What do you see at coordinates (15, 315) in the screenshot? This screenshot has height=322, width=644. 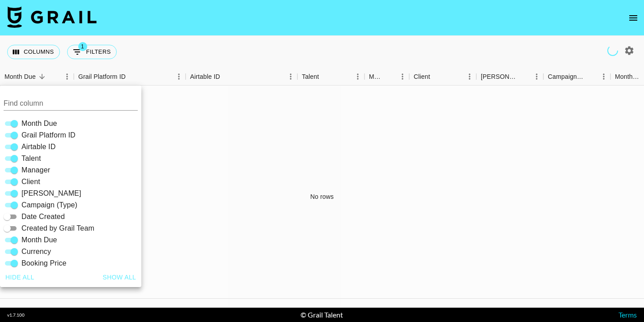 I see `div: v 1.7.100` at bounding box center [15, 315].